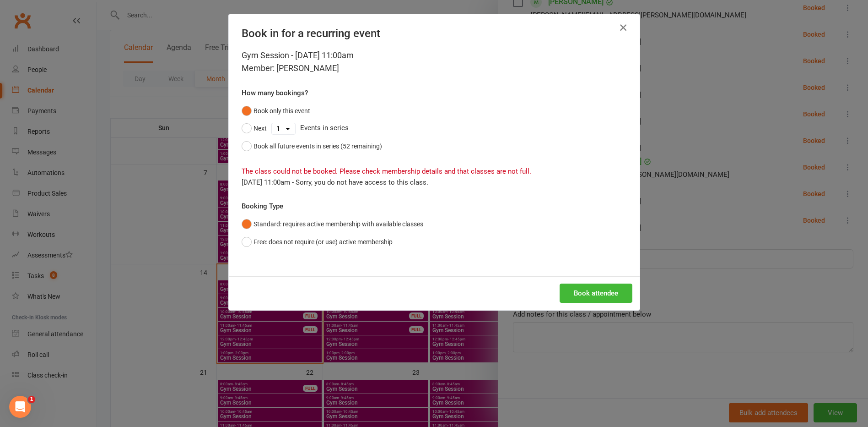 This screenshot has width=868, height=427. Describe the element at coordinates (32, 399) in the screenshot. I see `span: 1` at that location.